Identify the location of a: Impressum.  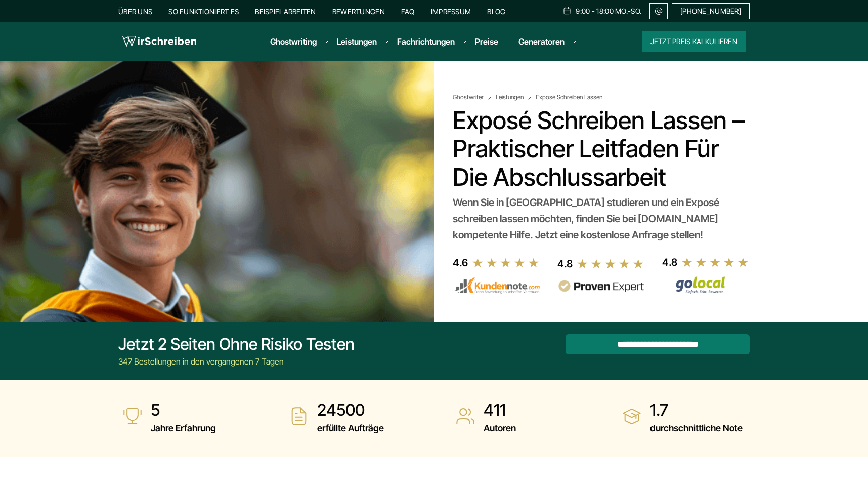
(452, 11).